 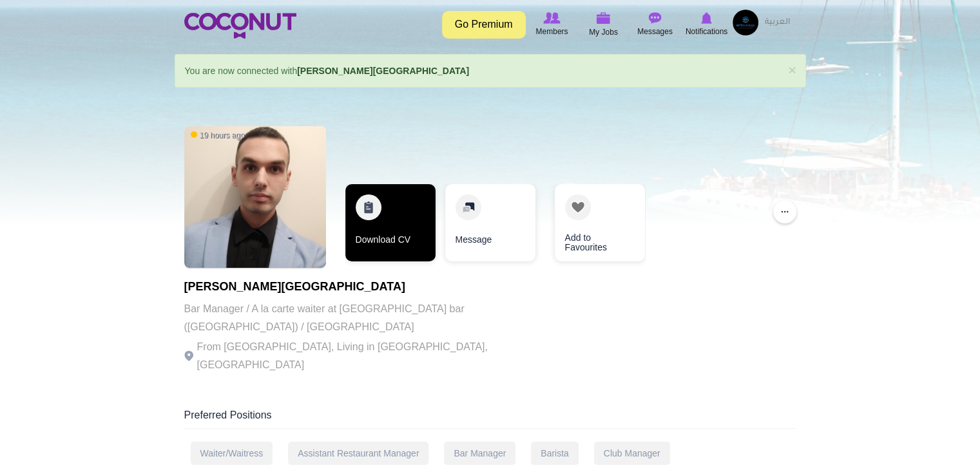 I want to click on a: Download CV, so click(x=391, y=223).